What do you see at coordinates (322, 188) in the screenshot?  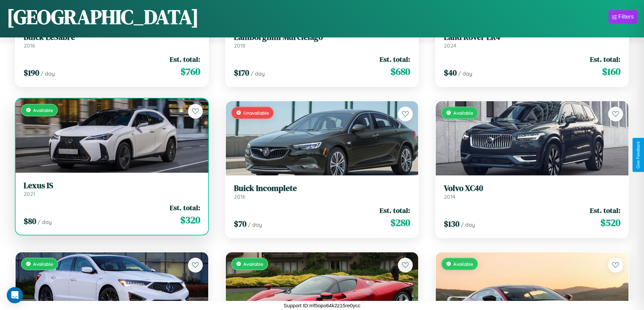 I see `h3: Buick Incomplete` at bounding box center [322, 188].